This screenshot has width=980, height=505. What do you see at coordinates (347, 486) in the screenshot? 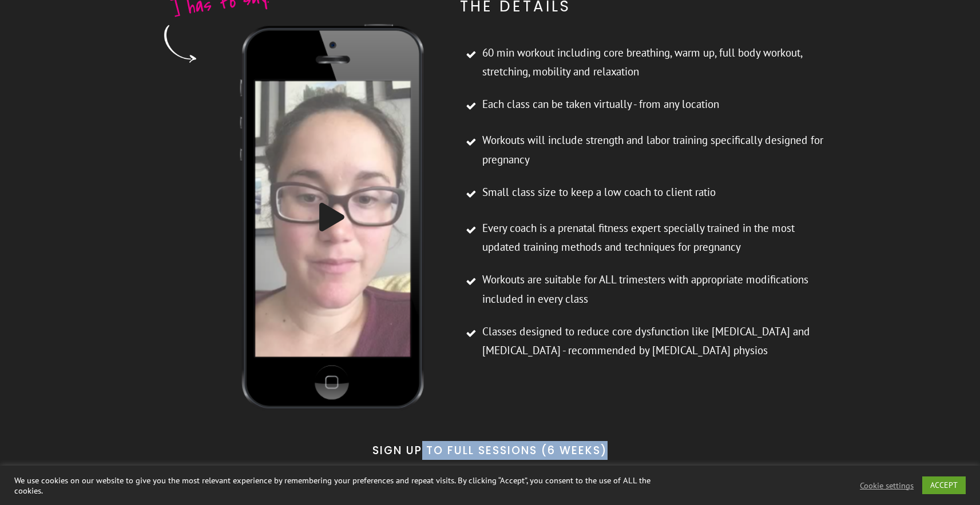
I see `div: We use cookies on our website to give you the most relevant experience by remembering your prefer...` at bounding box center [347, 486].